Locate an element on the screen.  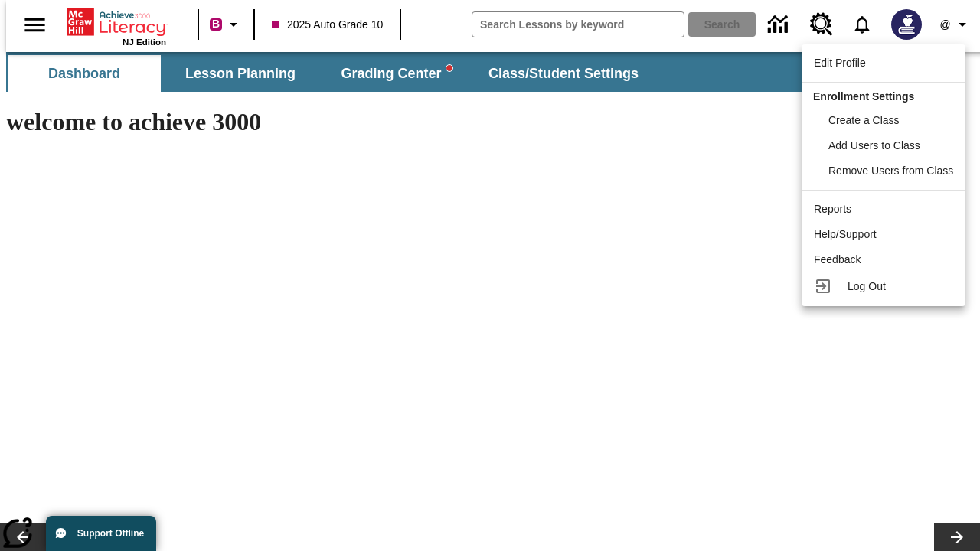
span: Help/Support is located at coordinates (845, 234).